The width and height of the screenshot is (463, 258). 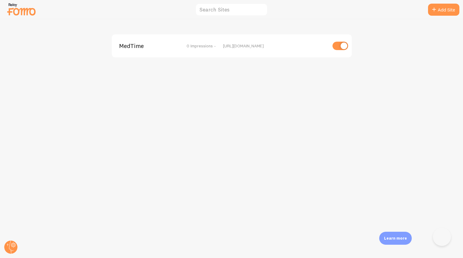 I want to click on p: Learn more, so click(x=396, y=238).